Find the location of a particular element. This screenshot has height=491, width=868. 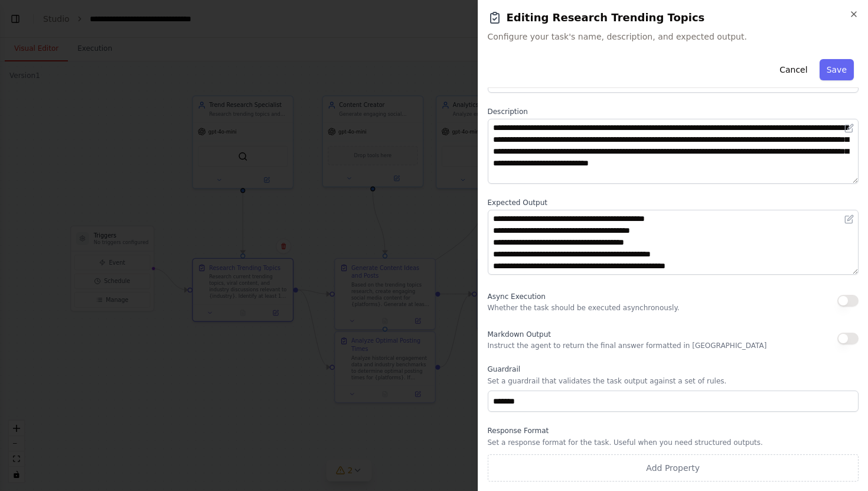

span: Markdown Output is located at coordinates (518, 334).